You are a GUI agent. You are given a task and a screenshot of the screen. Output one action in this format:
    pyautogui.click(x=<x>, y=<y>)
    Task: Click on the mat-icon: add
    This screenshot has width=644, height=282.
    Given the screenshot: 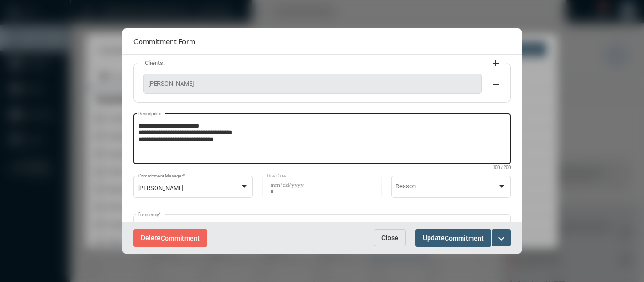 What is the action you would take?
    pyautogui.click(x=496, y=63)
    